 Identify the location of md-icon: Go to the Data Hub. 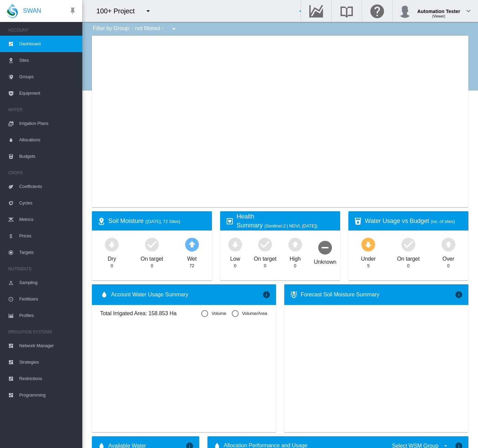
(316, 11).